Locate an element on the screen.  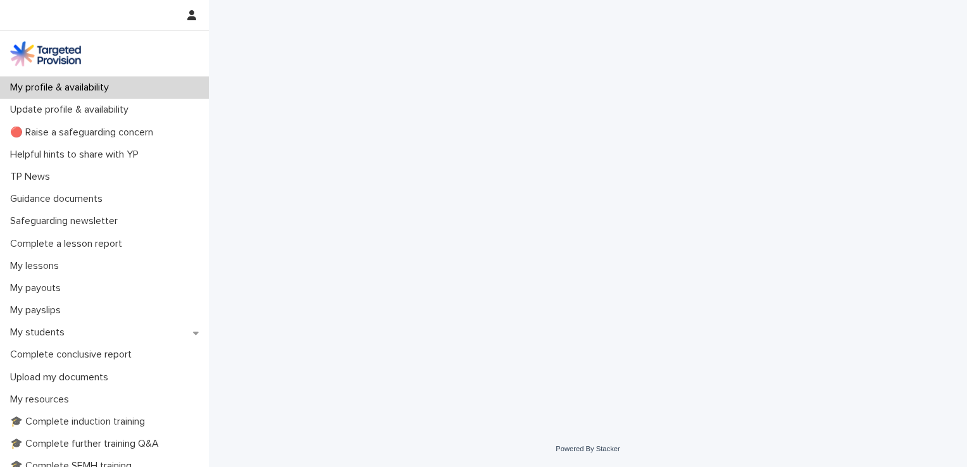
p: Update profile & availability is located at coordinates (72, 109).